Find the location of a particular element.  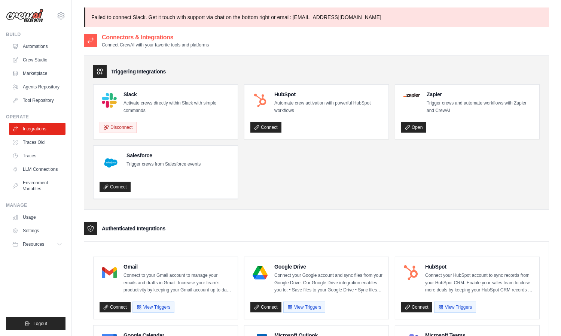

p: Trigger crews and automate workflows with Zapier and CrewAI is located at coordinates (480, 107).